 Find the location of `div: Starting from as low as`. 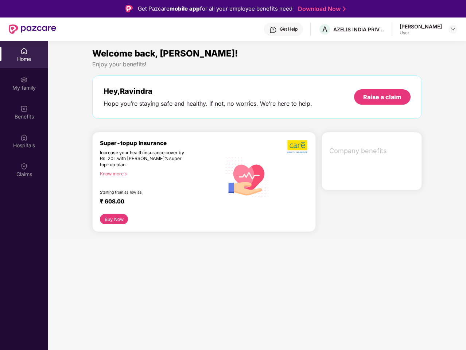

div: Starting from as low as is located at coordinates (145, 192).